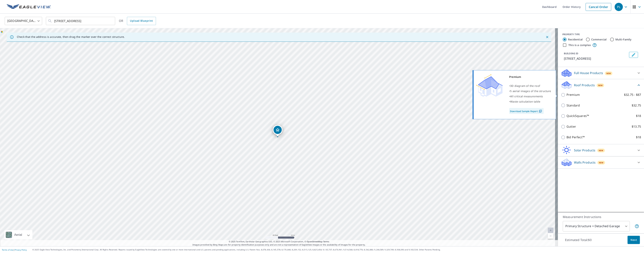 The height and width of the screenshot is (253, 644). What do you see at coordinates (551, 236) in the screenshot?
I see `a: Current Level 20, Zoom Out` at bounding box center [551, 236].